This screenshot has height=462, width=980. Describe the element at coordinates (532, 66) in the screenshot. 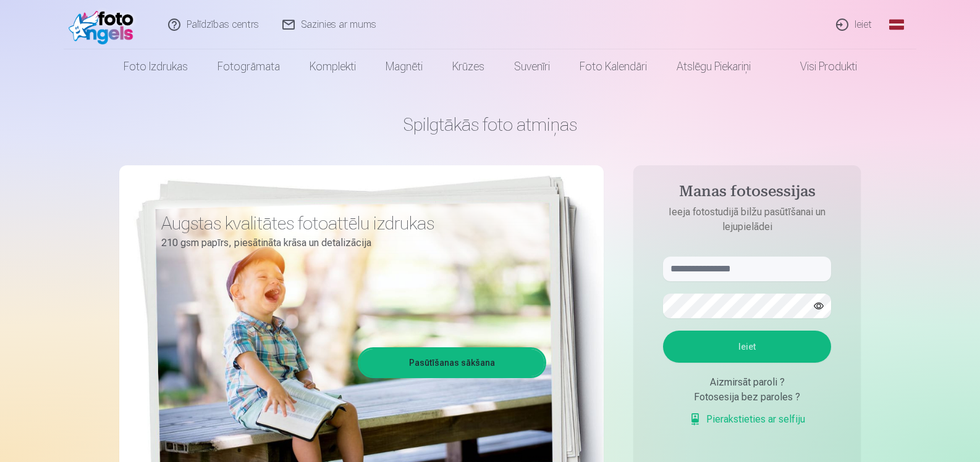

I see `a: Suvenīri` at that location.